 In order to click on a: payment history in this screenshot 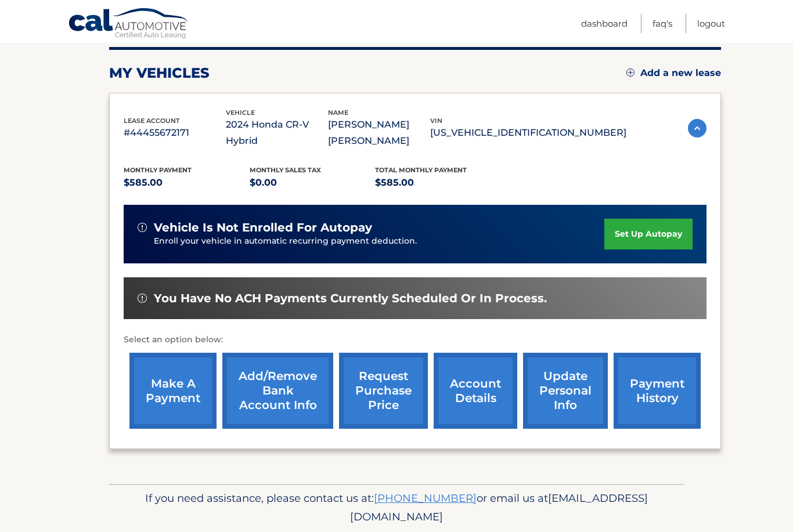, I will do `click(657, 391)`.